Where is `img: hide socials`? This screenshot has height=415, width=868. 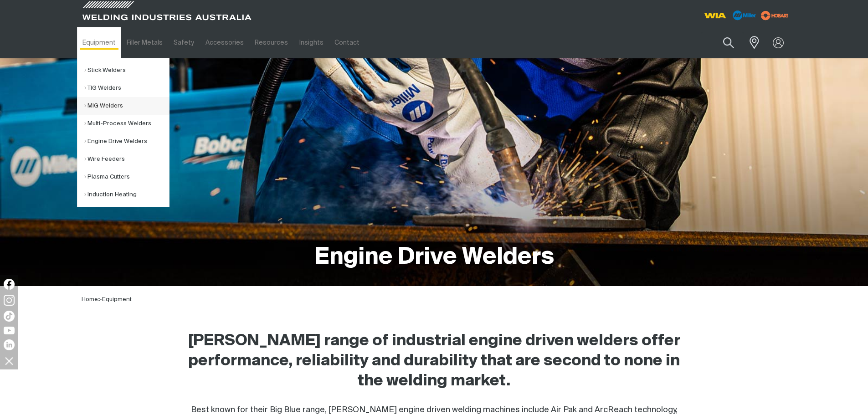 img: hide socials is located at coordinates (9, 361).